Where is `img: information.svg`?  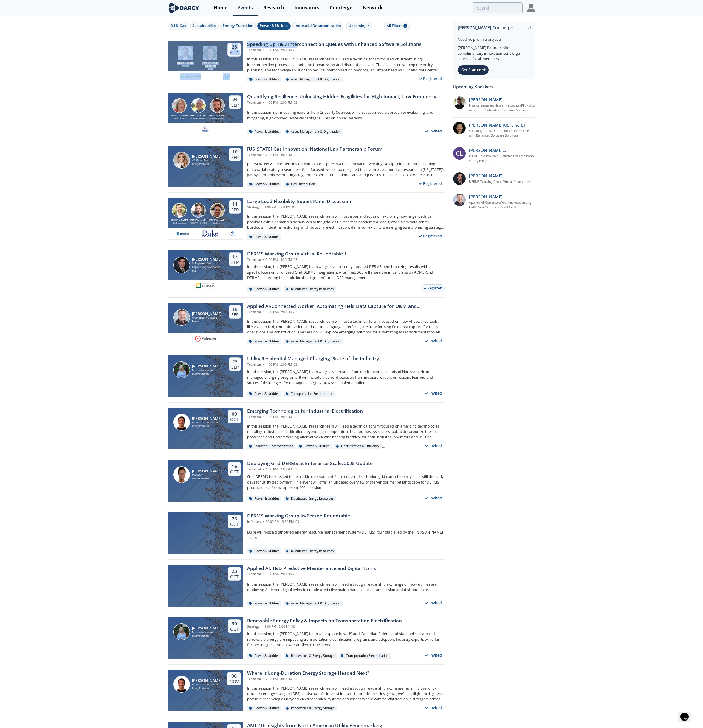 img: information.svg is located at coordinates (529, 27).